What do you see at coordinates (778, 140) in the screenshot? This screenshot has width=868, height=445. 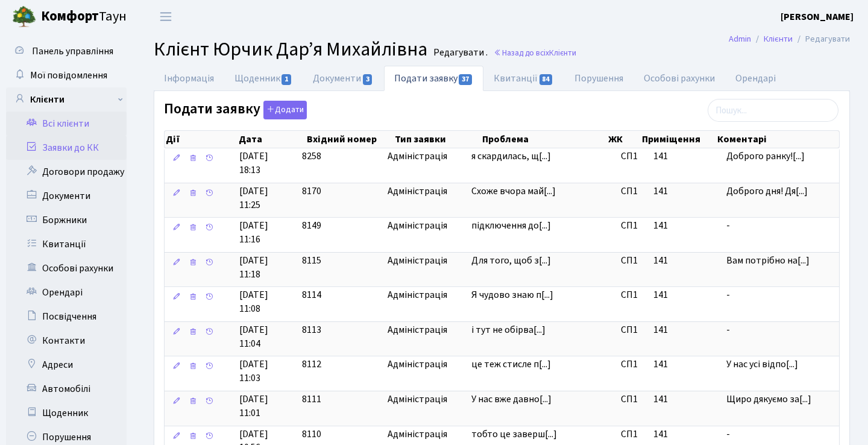 I see `th: Коментарі` at bounding box center [778, 140].